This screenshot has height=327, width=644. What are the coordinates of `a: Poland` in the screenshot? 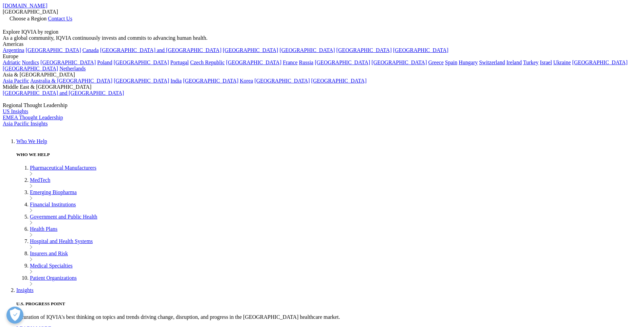 It's located at (105, 63).